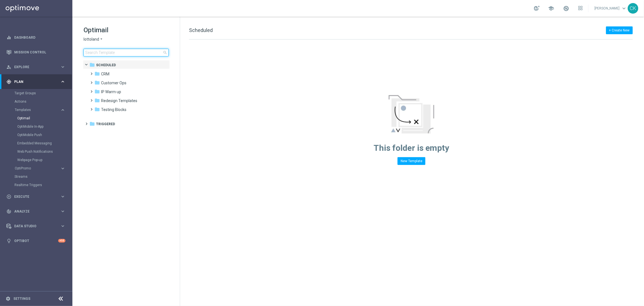  I want to click on span: Plan, so click(37, 82).